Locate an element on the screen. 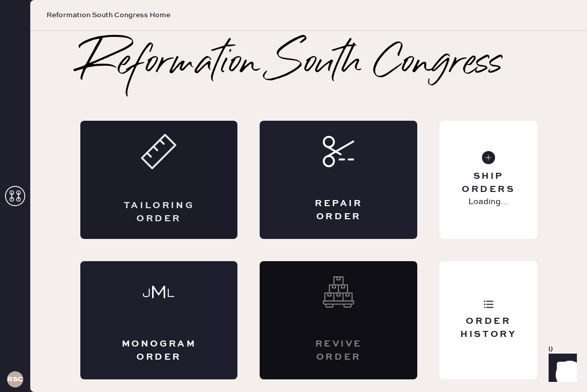  div: Tailoring Order is located at coordinates (159, 212).